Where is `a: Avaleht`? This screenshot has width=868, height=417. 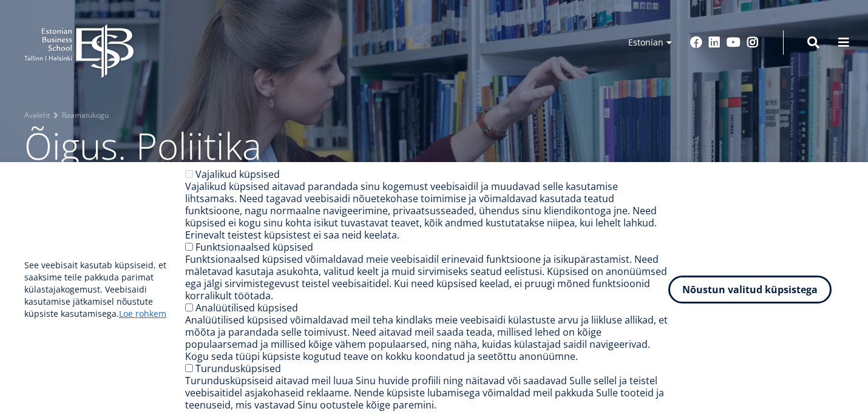 a: Avaleht is located at coordinates (37, 115).